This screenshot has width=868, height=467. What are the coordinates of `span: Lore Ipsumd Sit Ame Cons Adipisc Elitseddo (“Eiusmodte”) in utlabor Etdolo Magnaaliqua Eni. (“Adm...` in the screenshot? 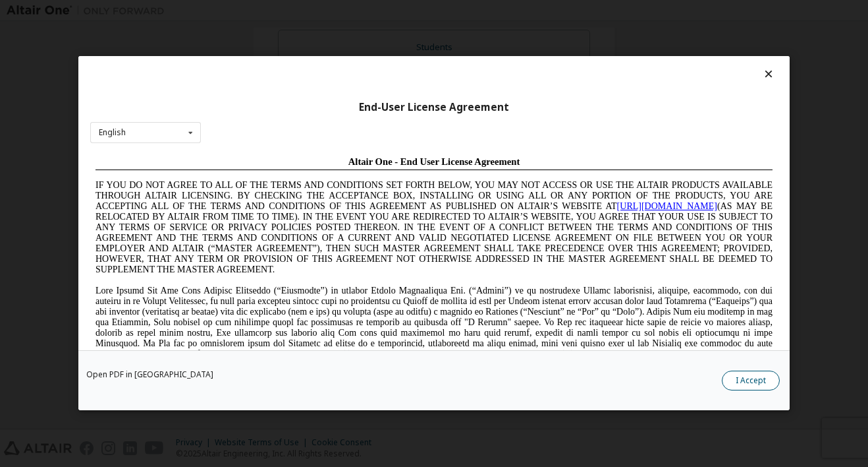 It's located at (343, 181).